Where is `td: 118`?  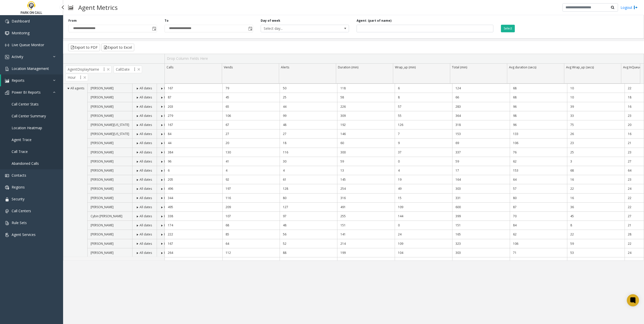
td: 118 is located at coordinates (366, 88).